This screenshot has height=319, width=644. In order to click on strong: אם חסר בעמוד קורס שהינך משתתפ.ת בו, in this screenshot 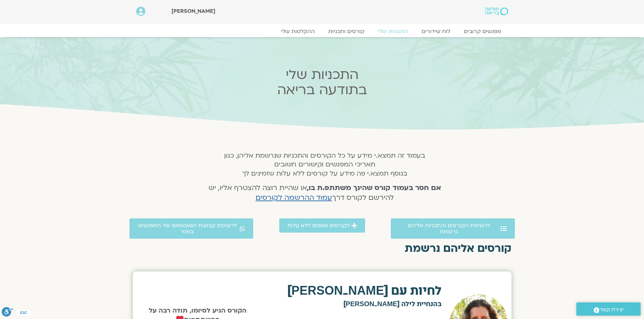, I will do `click(374, 188)`.